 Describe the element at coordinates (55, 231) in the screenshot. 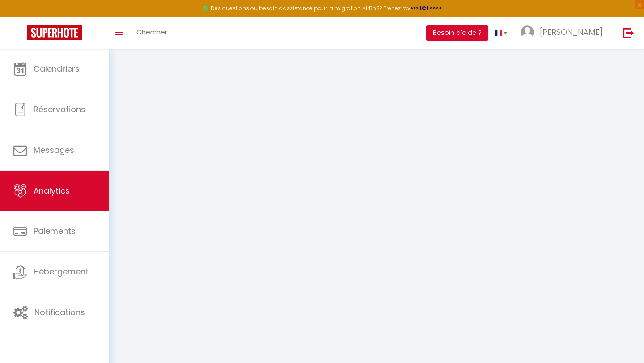

I see `span: Paiements` at that location.